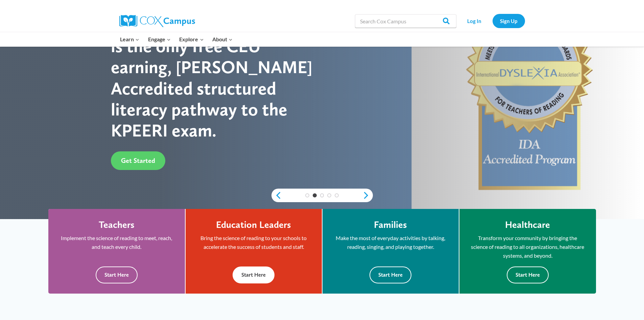  I want to click on a: Teachers Implement the science of reading to meet, reach, and teach every child. Start Here, so click(117, 251).